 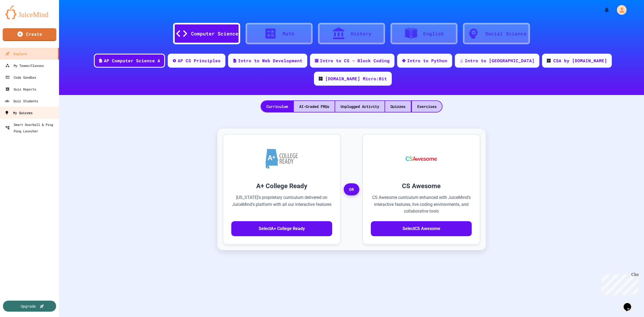 What do you see at coordinates (21, 77) in the screenshot?
I see `div: Code Sandbox` at bounding box center [21, 77].